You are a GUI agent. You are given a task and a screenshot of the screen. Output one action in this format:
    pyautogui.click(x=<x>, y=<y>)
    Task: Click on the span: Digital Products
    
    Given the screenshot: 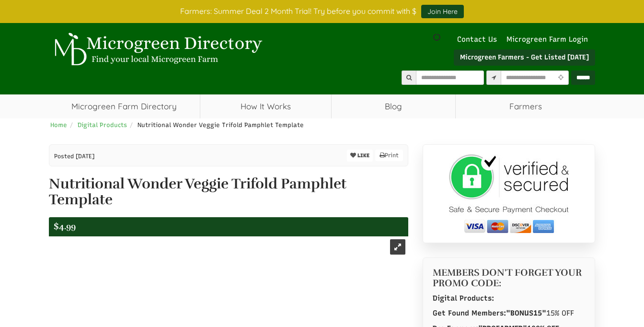 What is the action you would take?
    pyautogui.click(x=102, y=124)
    